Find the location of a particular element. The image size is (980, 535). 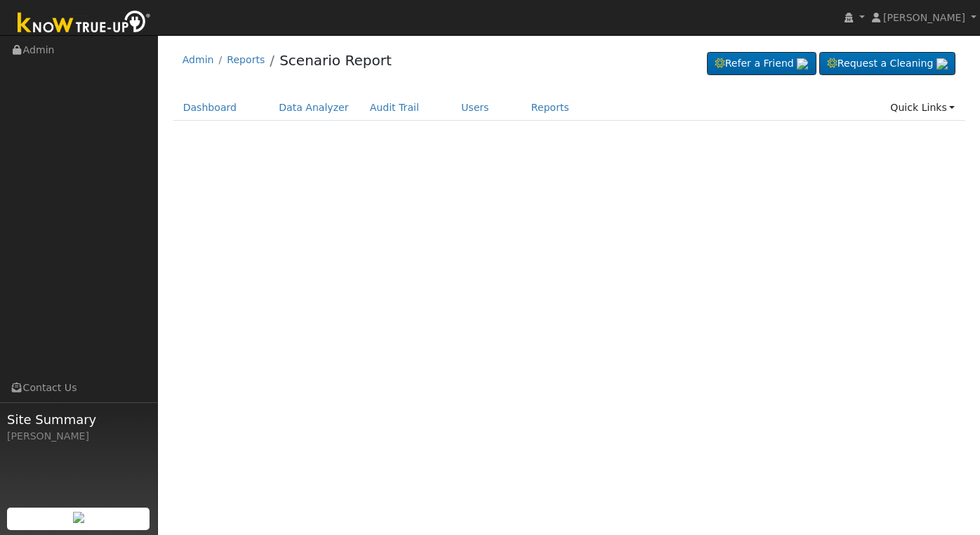

a: Quick Links is located at coordinates (922, 108).